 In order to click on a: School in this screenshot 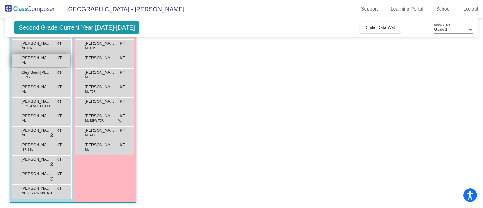, I will do `click(443, 9)`.